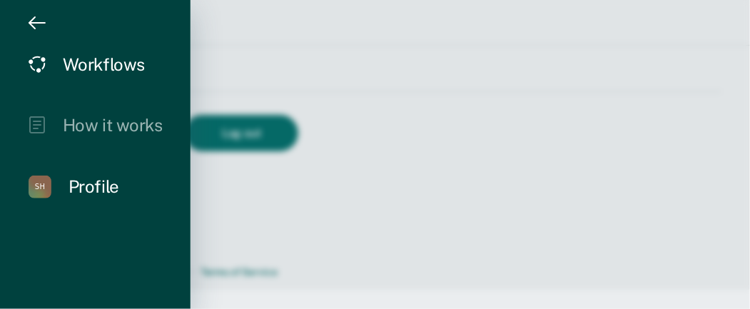  What do you see at coordinates (95, 64) in the screenshot?
I see `a: Workflows` at bounding box center [95, 64].